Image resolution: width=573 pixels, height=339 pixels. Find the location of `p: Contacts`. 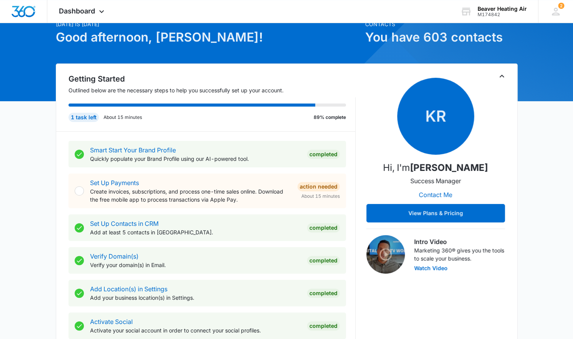

p: Contacts is located at coordinates (441, 24).